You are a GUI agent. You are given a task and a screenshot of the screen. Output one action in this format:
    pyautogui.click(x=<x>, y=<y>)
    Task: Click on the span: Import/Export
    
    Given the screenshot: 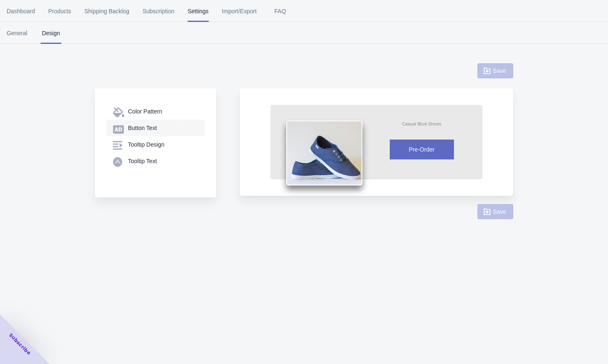 What is the action you would take?
    pyautogui.click(x=239, y=11)
    